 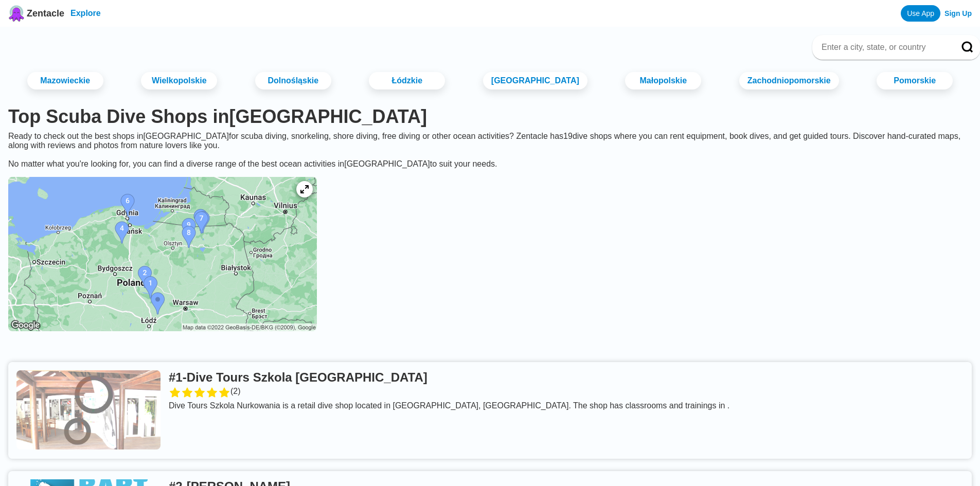 I want to click on img: Poland dive site map, so click(x=163, y=254).